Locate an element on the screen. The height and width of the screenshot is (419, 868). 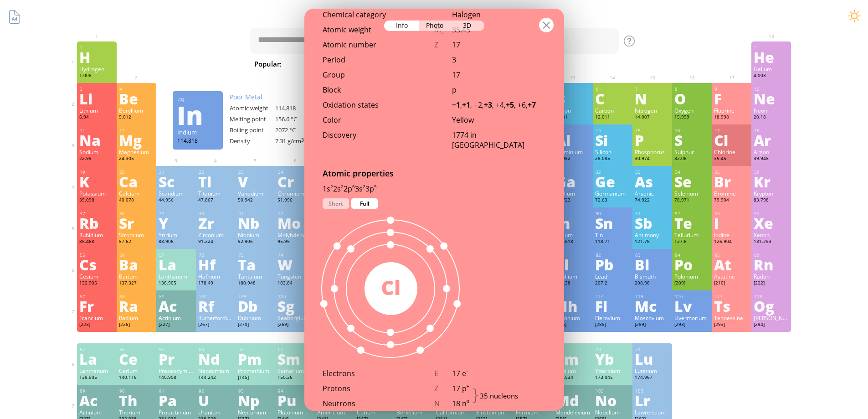
div: 14 is located at coordinates (613, 130).